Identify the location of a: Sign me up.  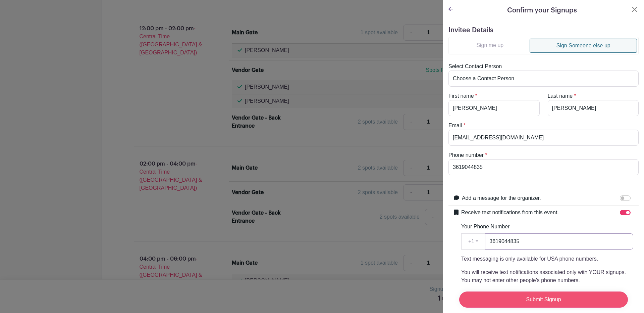
(490, 45).